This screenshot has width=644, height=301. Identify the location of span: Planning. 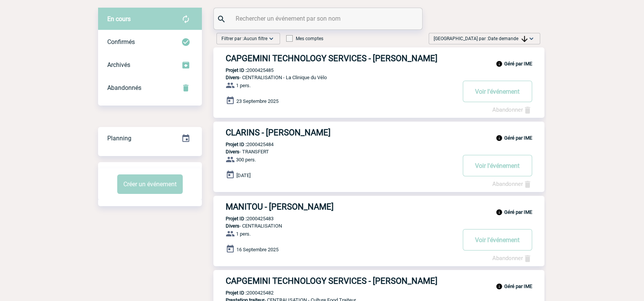
(119, 138).